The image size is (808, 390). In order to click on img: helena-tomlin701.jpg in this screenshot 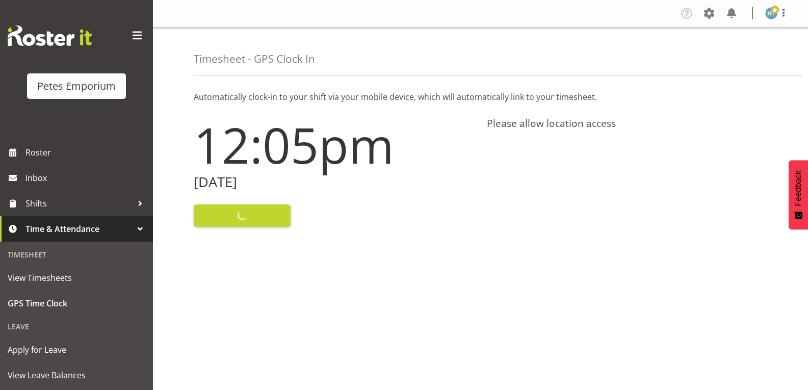, I will do `click(771, 13)`.